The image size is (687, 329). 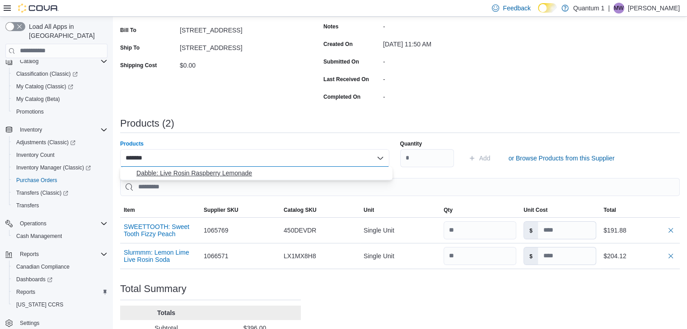 What do you see at coordinates (160, 231) in the screenshot?
I see `button: SWEETTOOTH: Sweet Tooth Fizzy Peach` at bounding box center [160, 231].